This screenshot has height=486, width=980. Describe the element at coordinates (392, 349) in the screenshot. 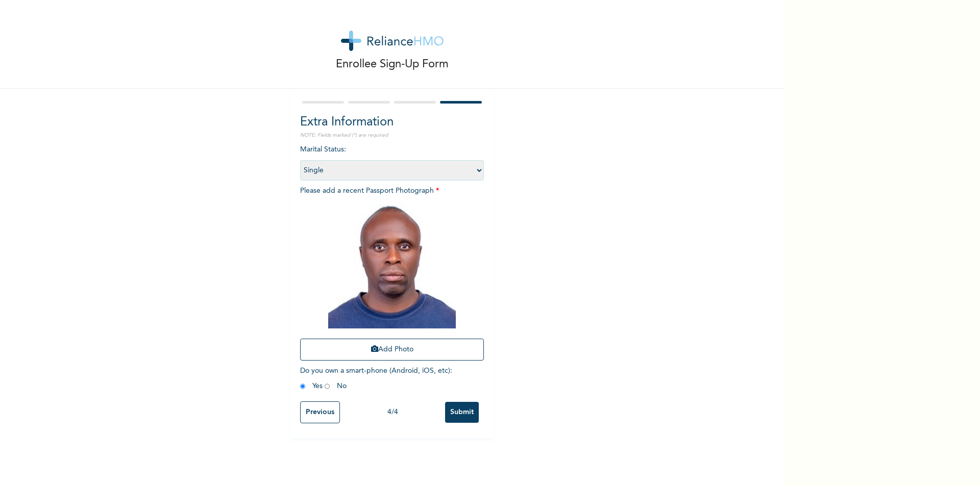

I see `button: Add Photo` at that location.